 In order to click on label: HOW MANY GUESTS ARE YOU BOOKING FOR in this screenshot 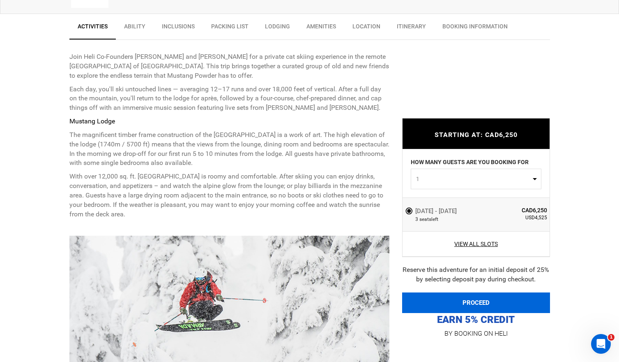, I will do `click(470, 163)`.